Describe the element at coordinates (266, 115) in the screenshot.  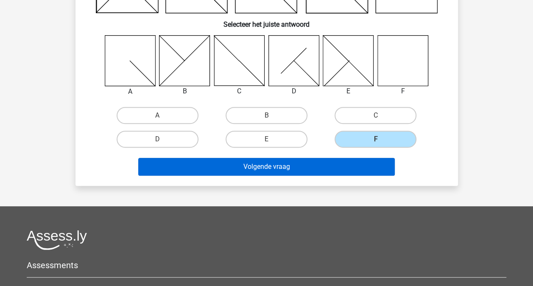
I see `label: B` at that location.